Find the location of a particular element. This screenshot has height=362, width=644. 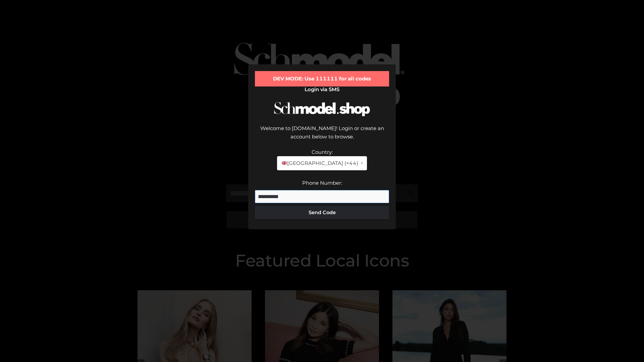

label: Country: is located at coordinates (322, 152).